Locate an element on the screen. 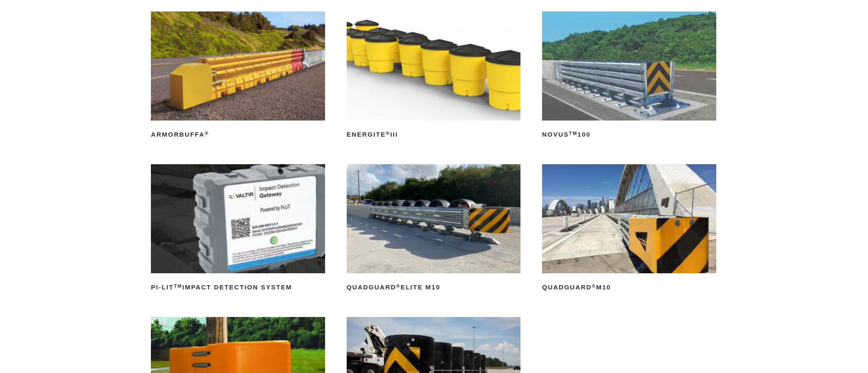 The height and width of the screenshot is (373, 868). a: NOVUSTM100 is located at coordinates (629, 77).